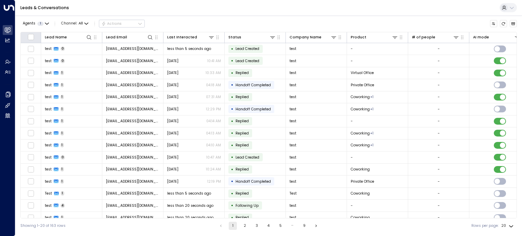  What do you see at coordinates (173, 157) in the screenshot?
I see `span: Aug 21, 2025` at bounding box center [173, 157].